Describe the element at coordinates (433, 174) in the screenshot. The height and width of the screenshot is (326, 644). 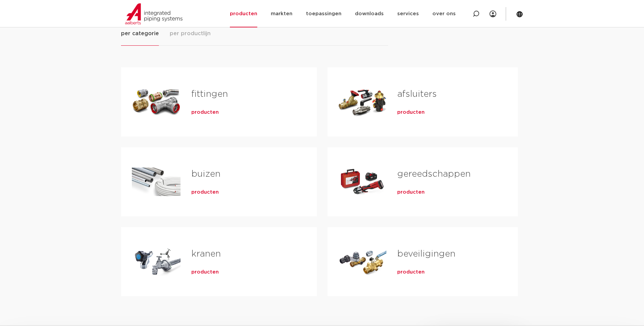
I see `a: gereedschappen` at that location.